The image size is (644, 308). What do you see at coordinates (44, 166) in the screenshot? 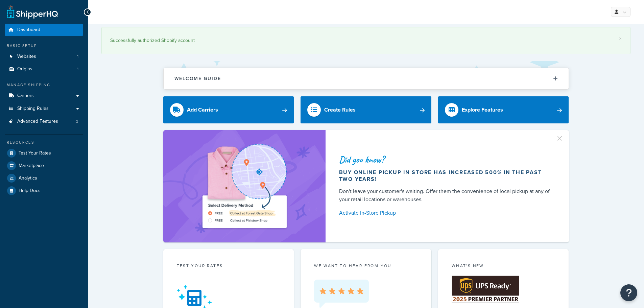
I see `li: Marketplace` at bounding box center [44, 166].